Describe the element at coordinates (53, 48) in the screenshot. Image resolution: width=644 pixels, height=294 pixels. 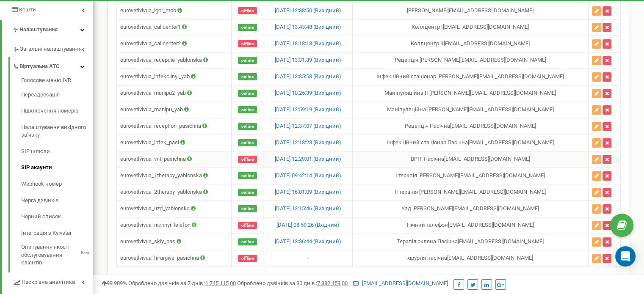
I see `a: Загальні налаштування` at that location.